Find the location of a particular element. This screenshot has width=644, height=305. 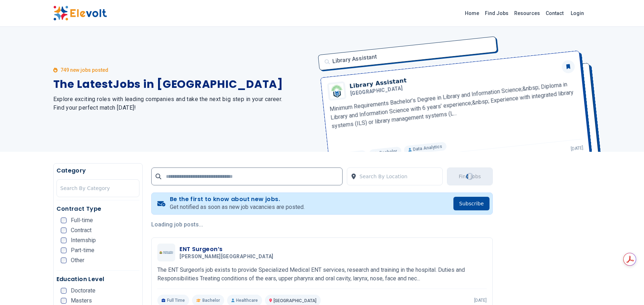

button: Subscribe is located at coordinates (471, 204).